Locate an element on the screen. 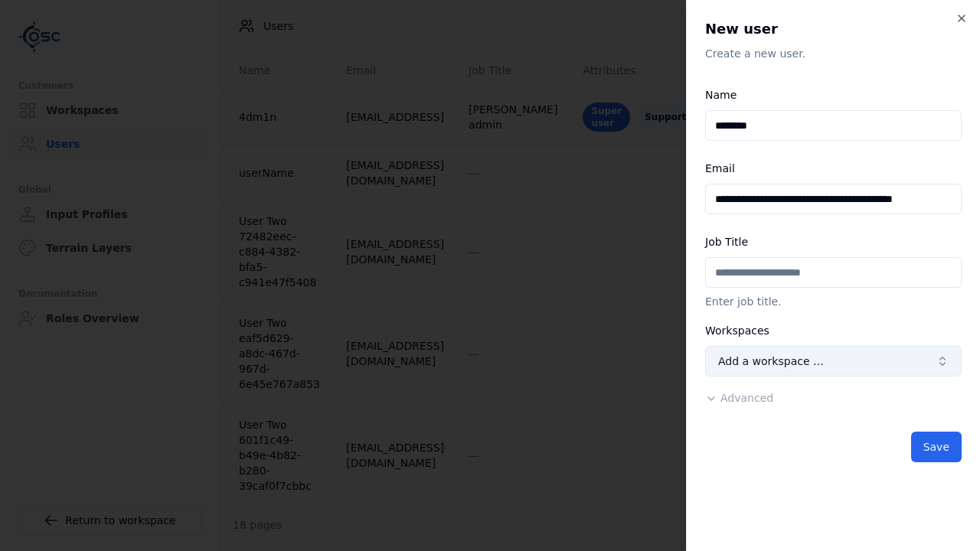  label: Name is located at coordinates (720, 95).